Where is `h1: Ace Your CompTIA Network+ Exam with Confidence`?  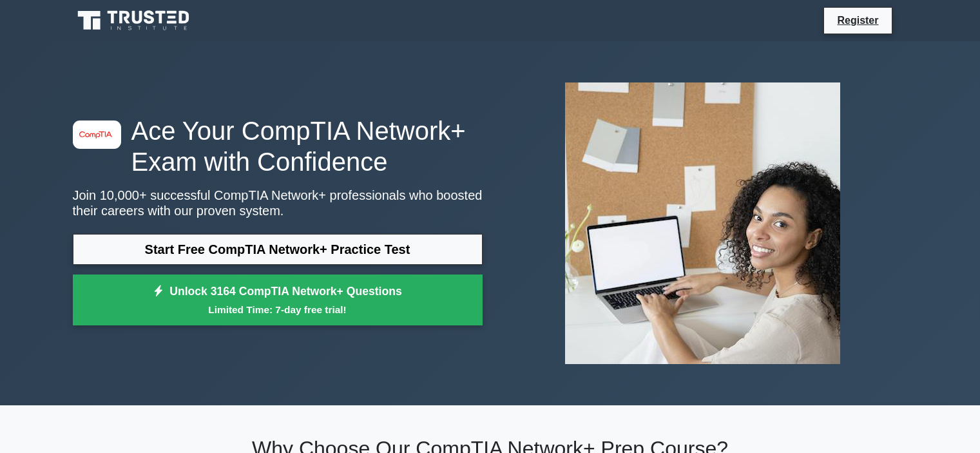 h1: Ace Your CompTIA Network+ Exam with Confidence is located at coordinates (277, 146).